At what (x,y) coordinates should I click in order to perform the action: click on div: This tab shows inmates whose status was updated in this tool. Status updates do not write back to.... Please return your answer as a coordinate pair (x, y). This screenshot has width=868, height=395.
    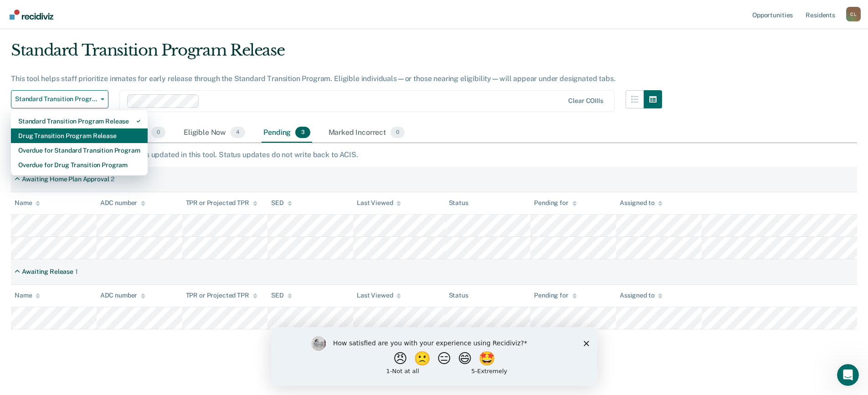
    Looking at the image, I should click on (434, 154).